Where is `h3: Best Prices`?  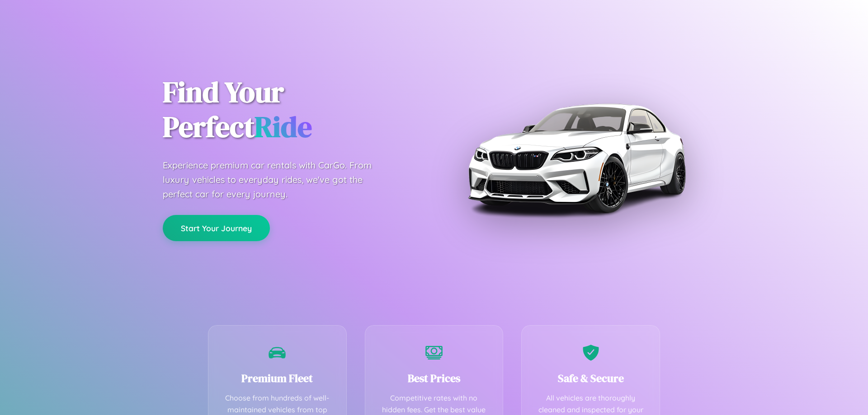
h3: Best Prices is located at coordinates (434, 378).